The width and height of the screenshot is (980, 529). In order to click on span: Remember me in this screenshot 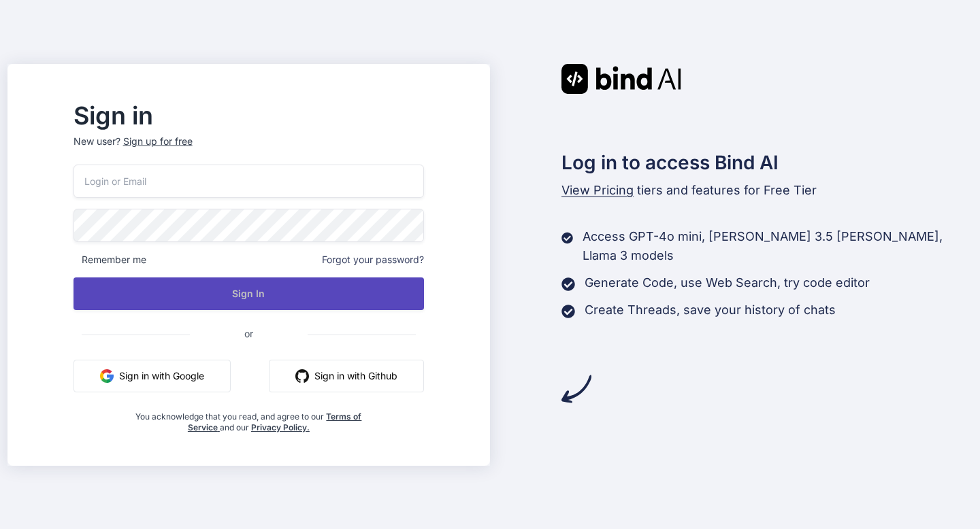, I will do `click(110, 260)`.